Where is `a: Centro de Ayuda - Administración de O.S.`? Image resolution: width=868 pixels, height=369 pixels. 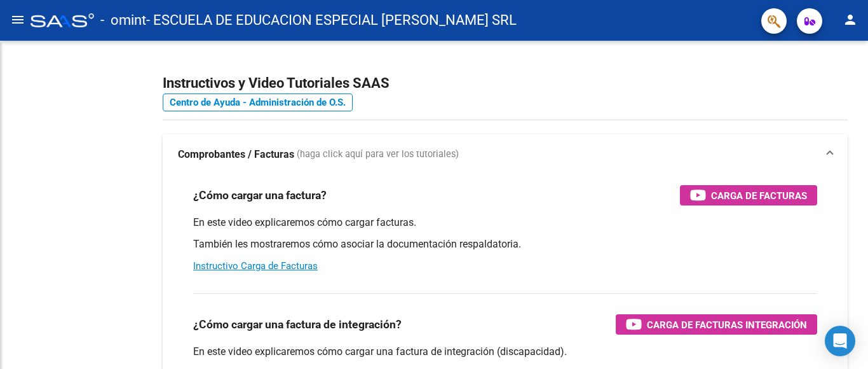 a: Centro de Ayuda - Administración de O.S. is located at coordinates (258, 103).